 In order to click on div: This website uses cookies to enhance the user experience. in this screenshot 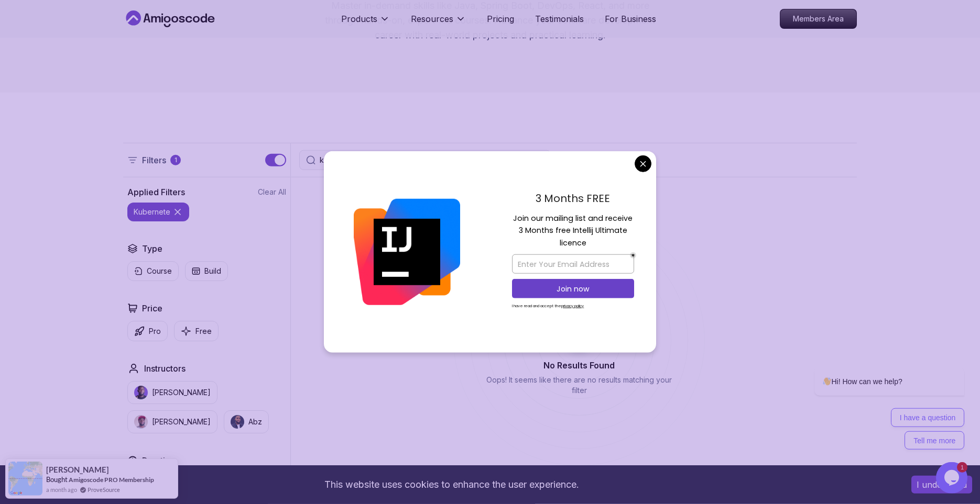, I will do `click(452, 485)`.